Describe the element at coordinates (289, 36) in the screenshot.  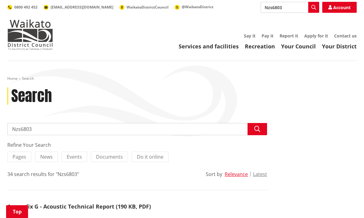
I see `a: Report it` at that location.